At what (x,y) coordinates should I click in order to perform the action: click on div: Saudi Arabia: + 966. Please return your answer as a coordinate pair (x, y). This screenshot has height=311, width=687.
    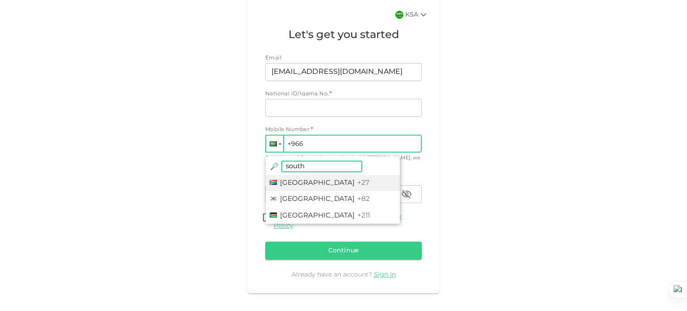
    Looking at the image, I should click on (275, 144).